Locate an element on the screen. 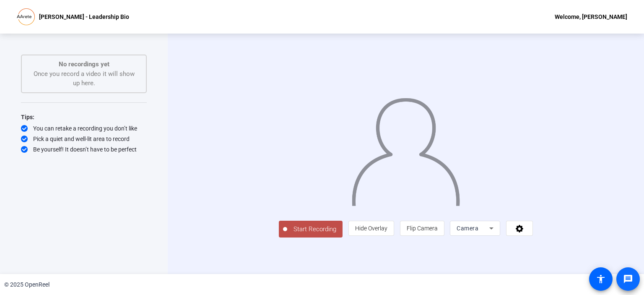  mat-icon: message is located at coordinates (628, 279).